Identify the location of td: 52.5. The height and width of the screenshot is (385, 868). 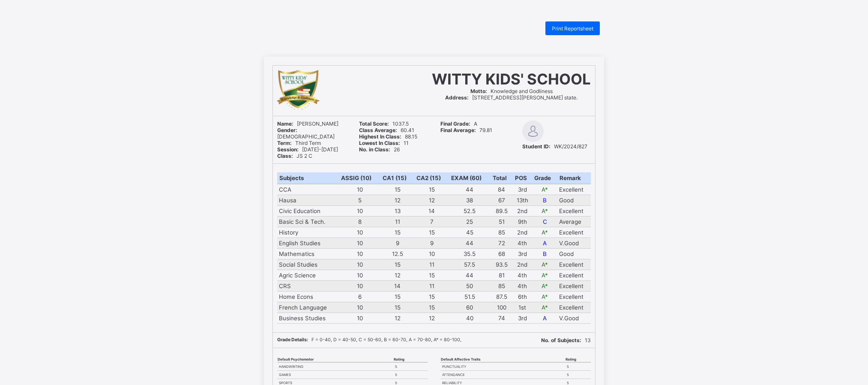
(469, 210).